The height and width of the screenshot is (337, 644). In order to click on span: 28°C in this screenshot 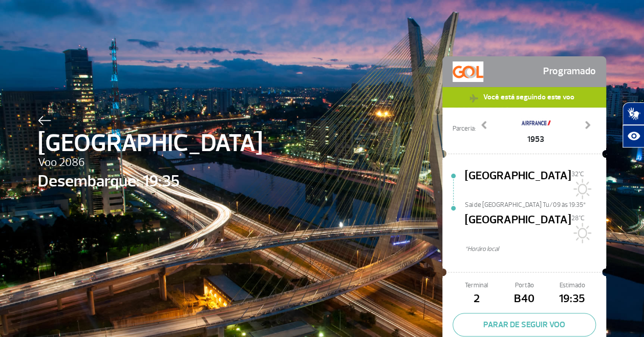, I will do `click(578, 218)`.